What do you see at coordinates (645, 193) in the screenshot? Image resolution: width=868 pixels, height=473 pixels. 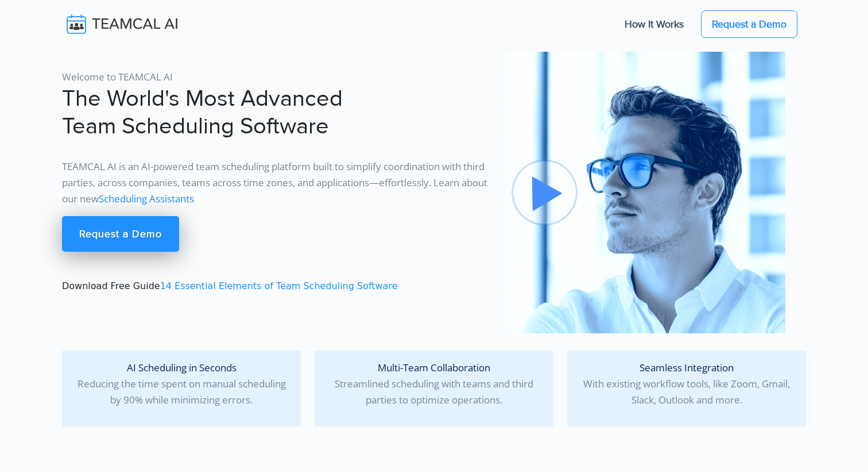 I see `img: pic` at bounding box center [645, 193].